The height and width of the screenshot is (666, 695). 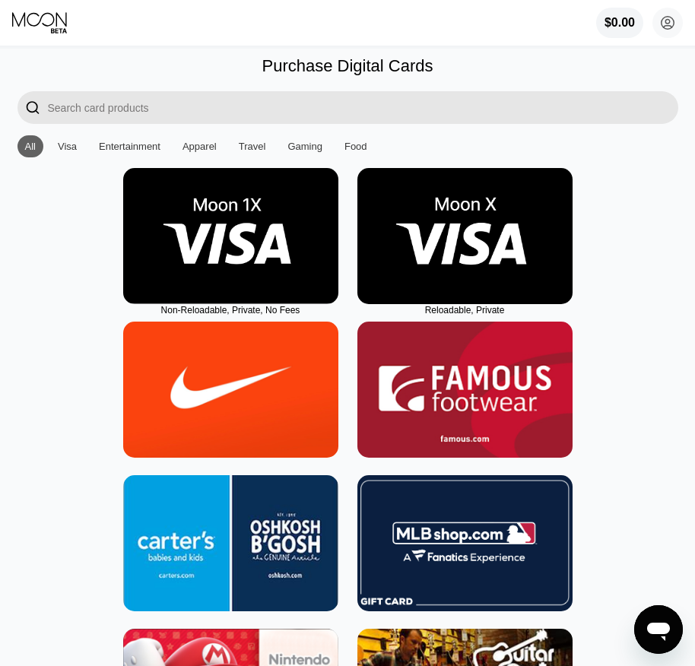 I want to click on div: Food, so click(x=356, y=146).